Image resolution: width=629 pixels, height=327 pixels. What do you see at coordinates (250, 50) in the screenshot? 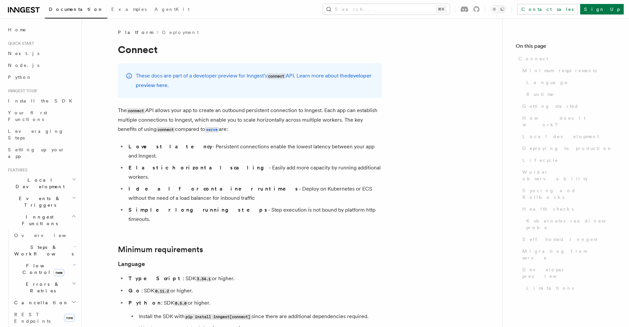
I see `h1: Connect` at bounding box center [250, 50].